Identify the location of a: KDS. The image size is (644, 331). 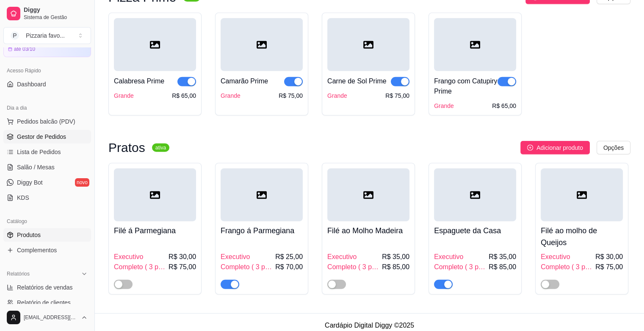
(47, 198).